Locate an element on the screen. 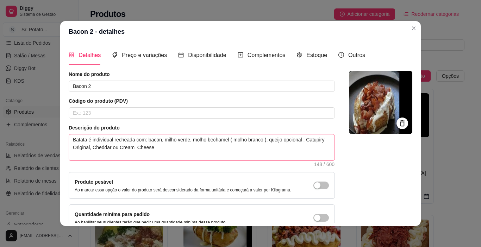  span: appstore is located at coordinates (72, 55).